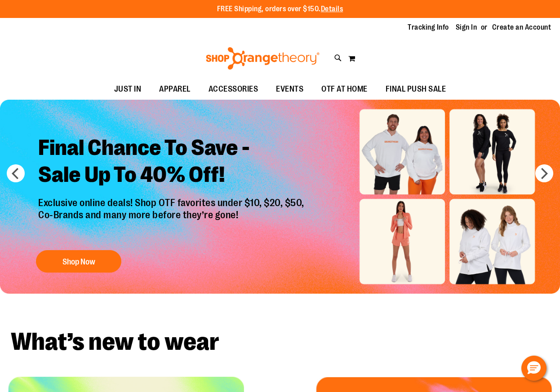 The image size is (560, 392). What do you see at coordinates (79, 262) in the screenshot?
I see `button: Shop Now` at bounding box center [79, 262].